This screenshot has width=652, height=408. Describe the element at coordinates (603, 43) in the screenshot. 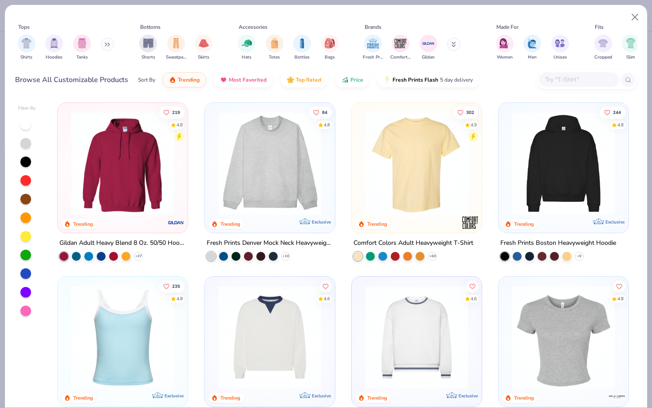

I see `img: Cropped Image` at that location.